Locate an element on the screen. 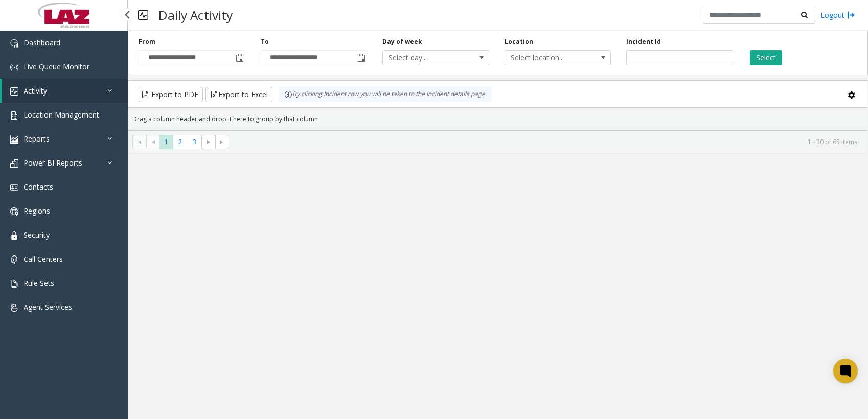 This screenshot has height=419, width=868. img: infoIcon.svg is located at coordinates (288, 94).